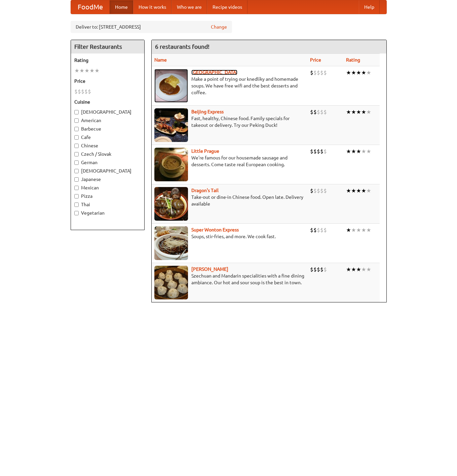 Image resolution: width=457 pixels, height=476 pixels. What do you see at coordinates (76, 121) in the screenshot?
I see `input: American` at bounding box center [76, 121].